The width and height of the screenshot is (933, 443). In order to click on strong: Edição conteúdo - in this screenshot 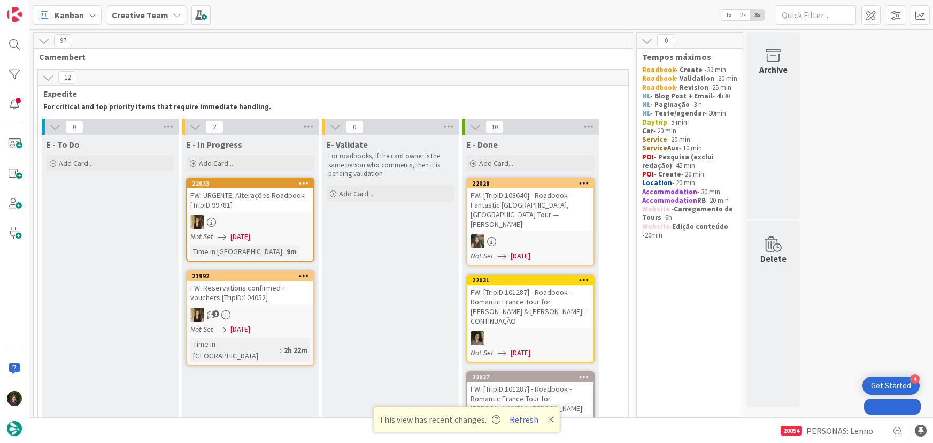, I will do `click(686, 230)`.